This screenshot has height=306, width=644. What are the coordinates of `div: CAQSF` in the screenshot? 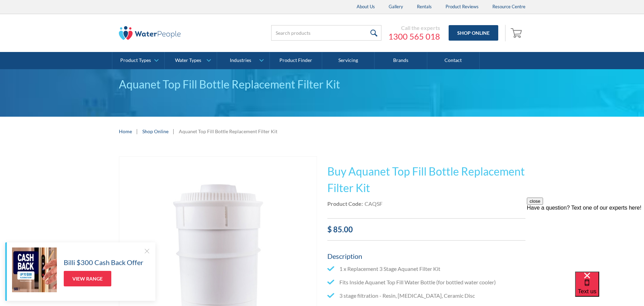 It's located at (374, 204).